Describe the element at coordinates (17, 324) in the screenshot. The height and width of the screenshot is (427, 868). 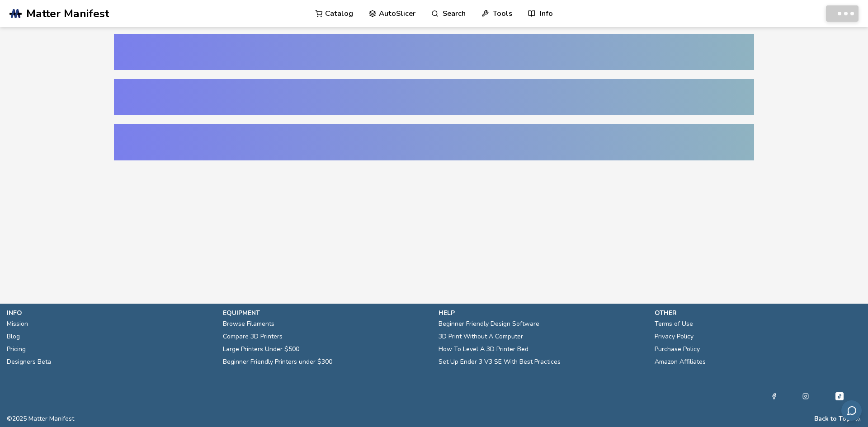
I see `a: Mission` at that location.